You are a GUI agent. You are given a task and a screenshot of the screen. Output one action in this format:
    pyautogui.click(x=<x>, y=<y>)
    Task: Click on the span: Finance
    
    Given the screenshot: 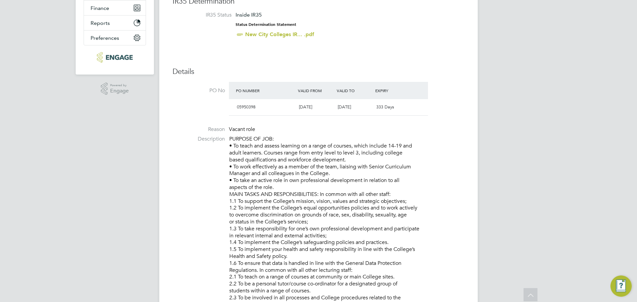 What is the action you would take?
    pyautogui.click(x=100, y=8)
    